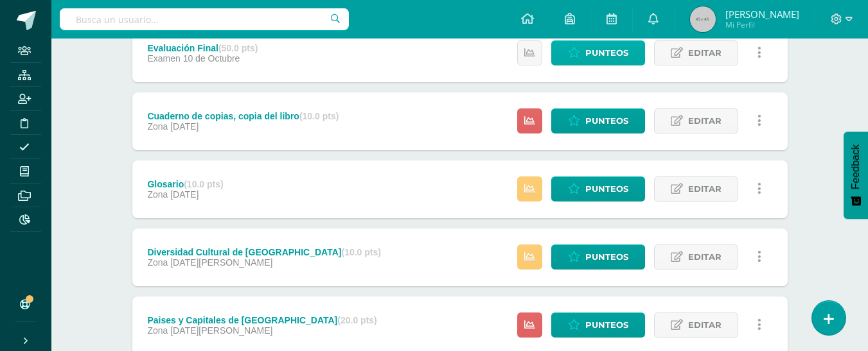 Image resolution: width=868 pixels, height=351 pixels. I want to click on div: Glosario, so click(185, 185).